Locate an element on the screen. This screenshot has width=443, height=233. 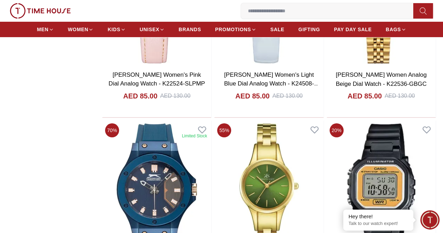
a: UNISEX is located at coordinates (152, 29).